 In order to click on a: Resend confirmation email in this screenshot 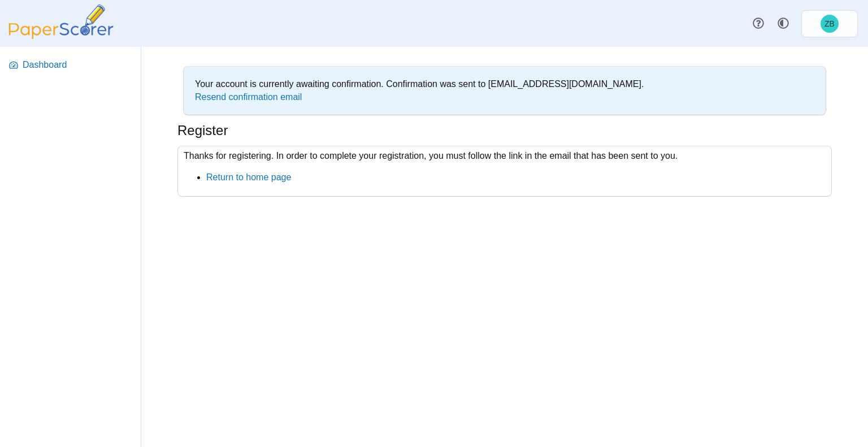, I will do `click(248, 96)`.